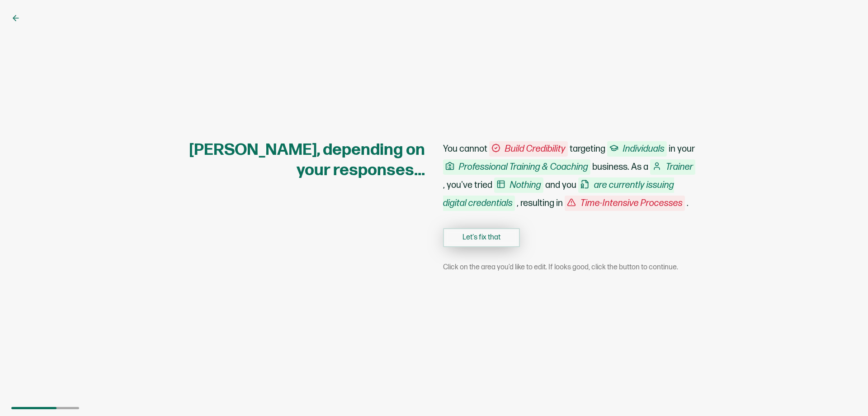 This screenshot has width=868, height=416. I want to click on span: Build Credibility, so click(528, 149).